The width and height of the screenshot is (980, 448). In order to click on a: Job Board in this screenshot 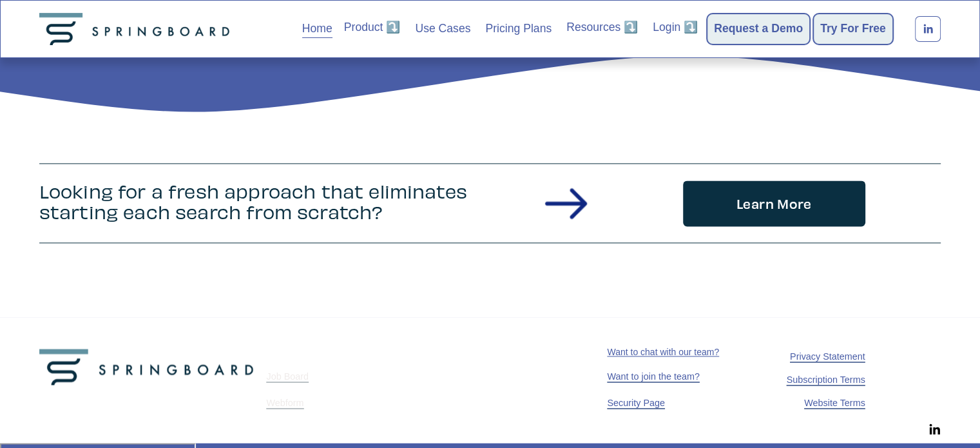, I will do `click(287, 376)`.